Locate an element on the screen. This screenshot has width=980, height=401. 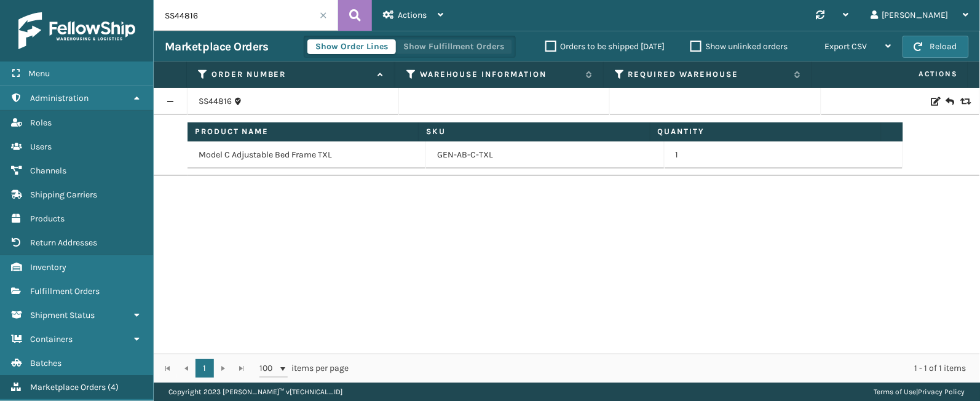
label: Required Warehouse is located at coordinates (708, 75).